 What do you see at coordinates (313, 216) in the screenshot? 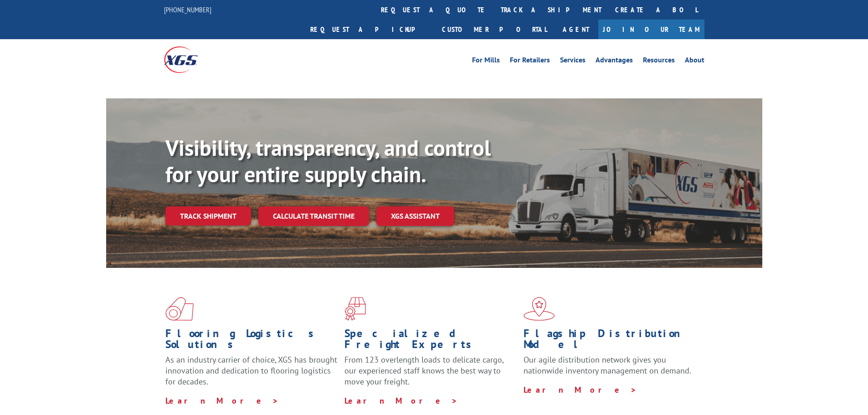
I see `a: Calculate transit time` at bounding box center [313, 216].